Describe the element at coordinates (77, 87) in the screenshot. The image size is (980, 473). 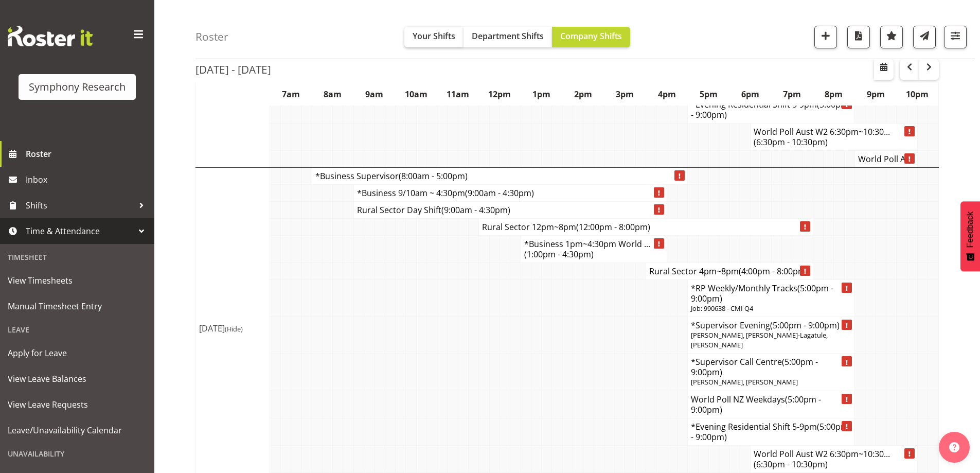
I see `div: Symphony Research` at that location.